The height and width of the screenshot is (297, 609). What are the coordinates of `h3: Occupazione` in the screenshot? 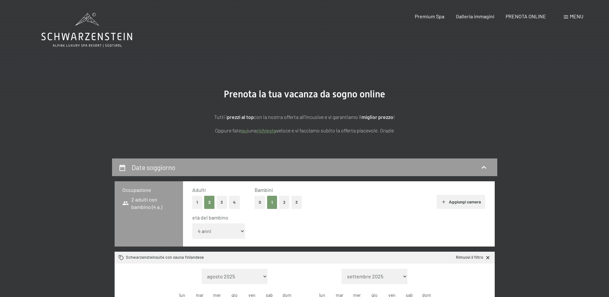 It's located at (149, 190).